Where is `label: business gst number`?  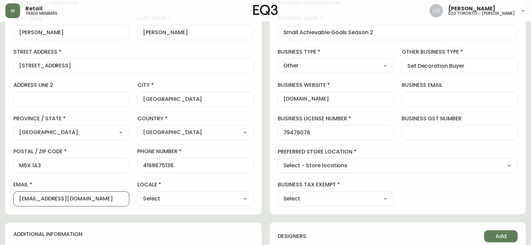
label: business gst number is located at coordinates (459, 119).